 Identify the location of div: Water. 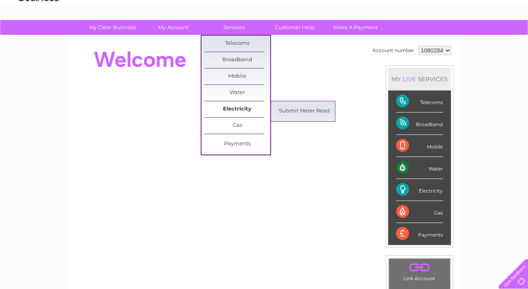
(419, 167).